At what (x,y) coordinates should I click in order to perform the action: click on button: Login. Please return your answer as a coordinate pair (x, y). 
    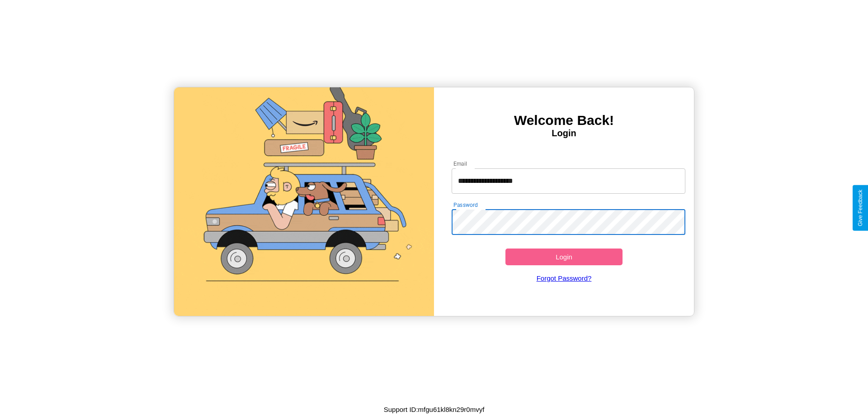
    Looking at the image, I should click on (564, 257).